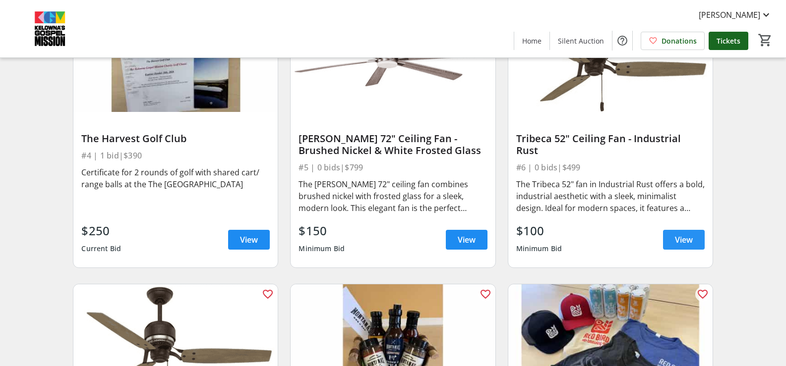  Describe the element at coordinates (532, 41) in the screenshot. I see `a: Home` at that location.